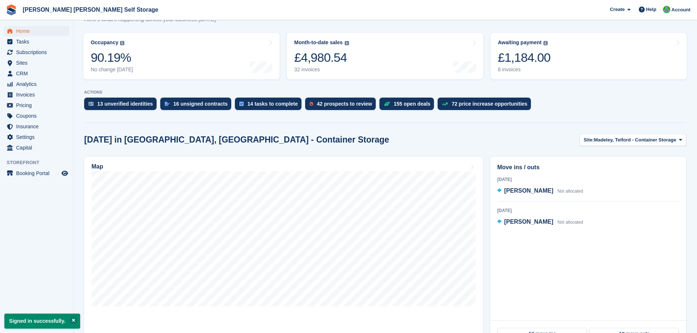 The height and width of the screenshot is (333, 697). What do you see at coordinates (38, 31) in the screenshot?
I see `span: Home` at bounding box center [38, 31].